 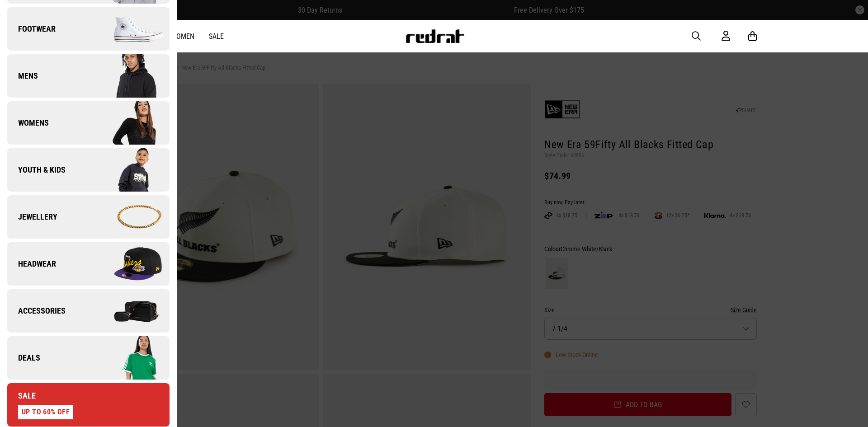 What do you see at coordinates (21, 396) in the screenshot?
I see `span: Sale` at bounding box center [21, 396].